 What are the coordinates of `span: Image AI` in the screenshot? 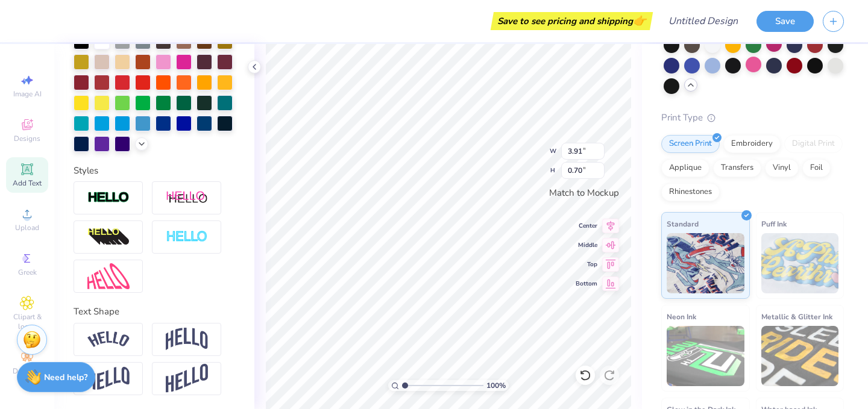 It's located at (27, 94).